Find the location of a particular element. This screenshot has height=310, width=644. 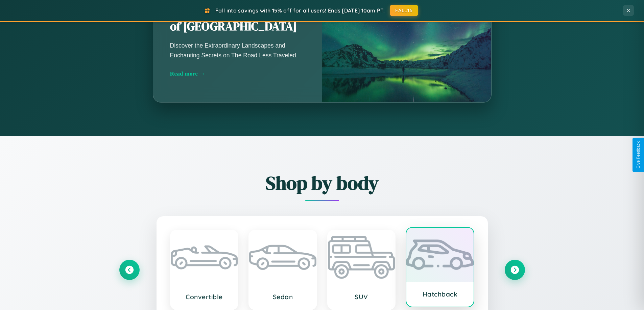

div: Give Feedback is located at coordinates (639, 155).